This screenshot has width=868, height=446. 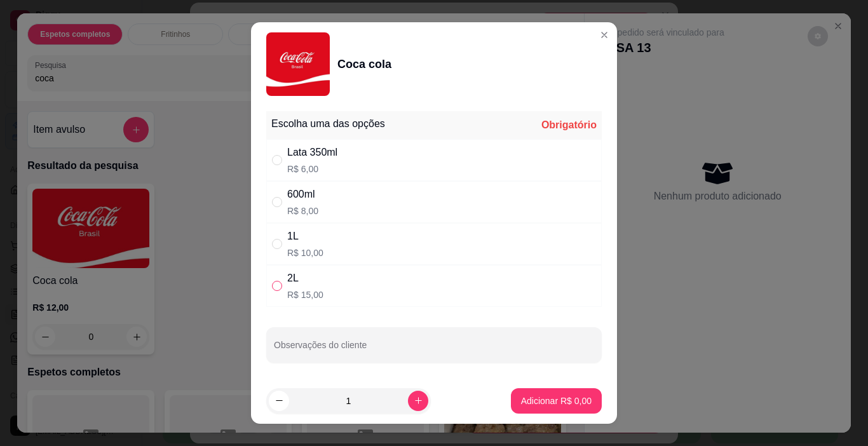 What do you see at coordinates (305, 253) in the screenshot?
I see `p: R$ 10,00` at bounding box center [305, 253].